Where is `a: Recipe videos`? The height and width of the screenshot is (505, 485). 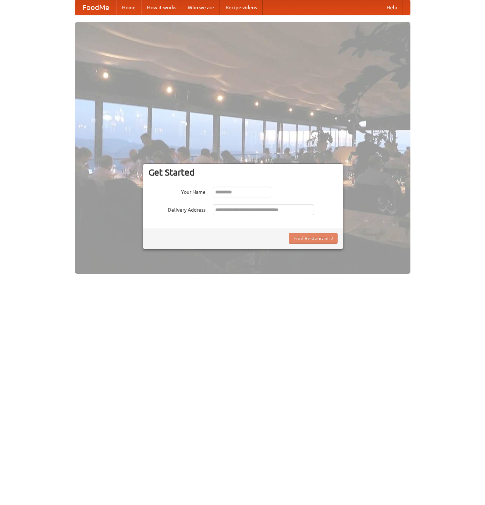
a: Recipe videos is located at coordinates (241, 8).